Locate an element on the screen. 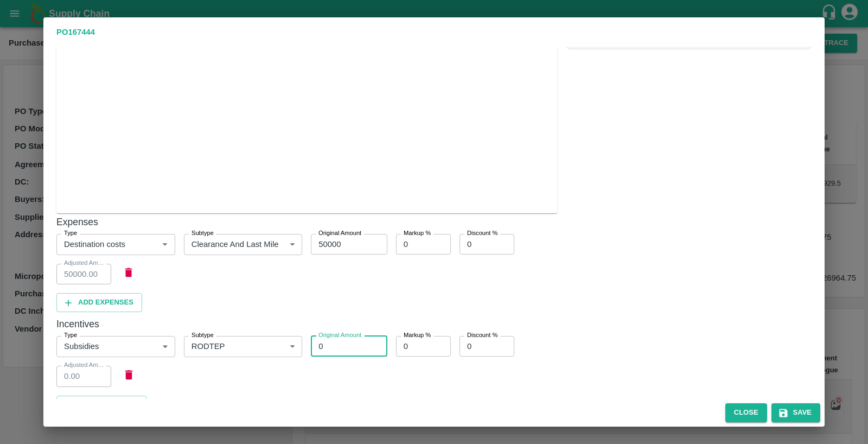 This screenshot has width=868, height=444. button: Save is located at coordinates (796, 412).